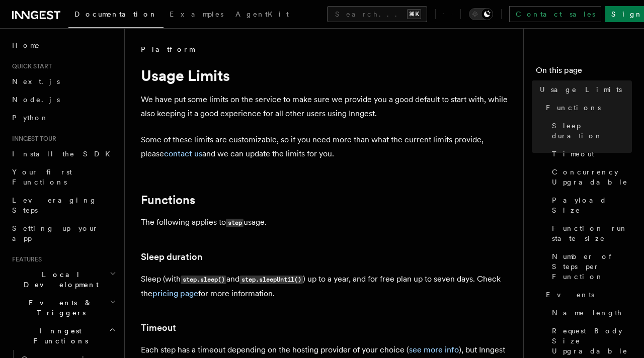  I want to click on span: Install the SDK, so click(64, 154).